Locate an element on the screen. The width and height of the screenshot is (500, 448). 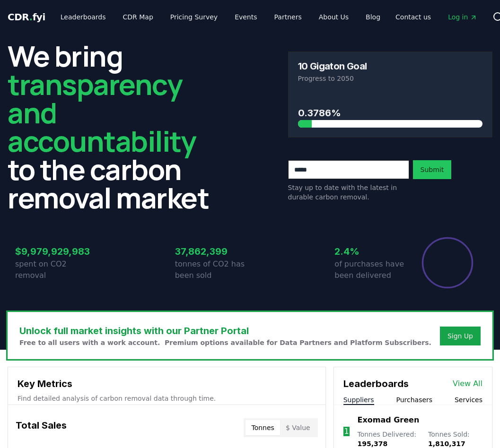
a: CDR.fyi is located at coordinates (27, 17).